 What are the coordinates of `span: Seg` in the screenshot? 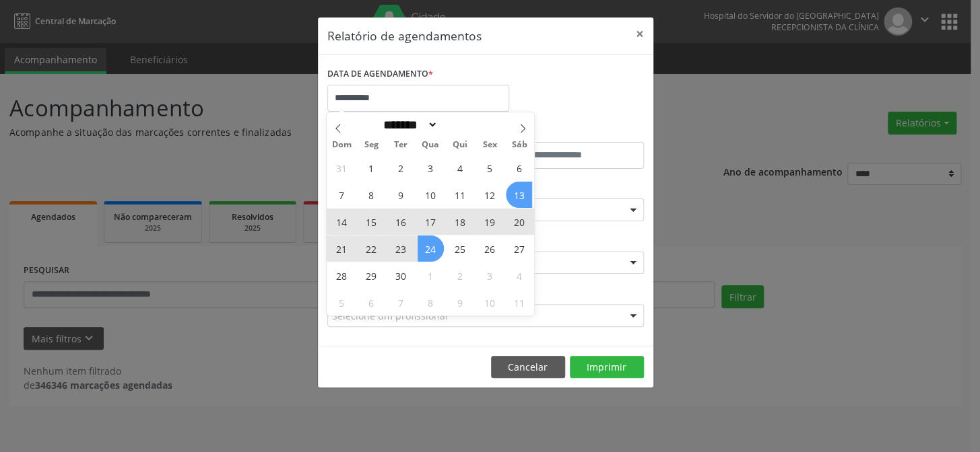 It's located at (371, 145).